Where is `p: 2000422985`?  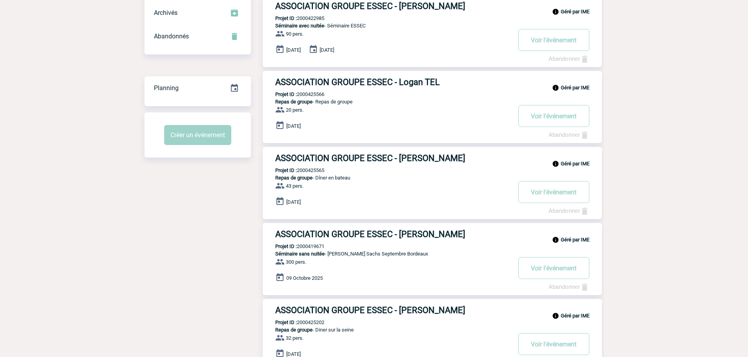
p: 2000422985 is located at coordinates (293, 18).